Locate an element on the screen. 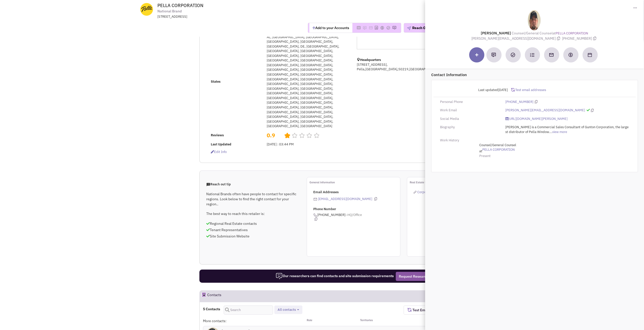  img: reachlinkicon.png is located at coordinates (415, 192).